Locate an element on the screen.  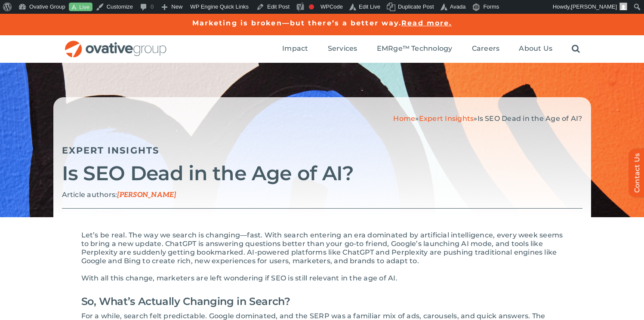
a: Read more. is located at coordinates (426, 23).